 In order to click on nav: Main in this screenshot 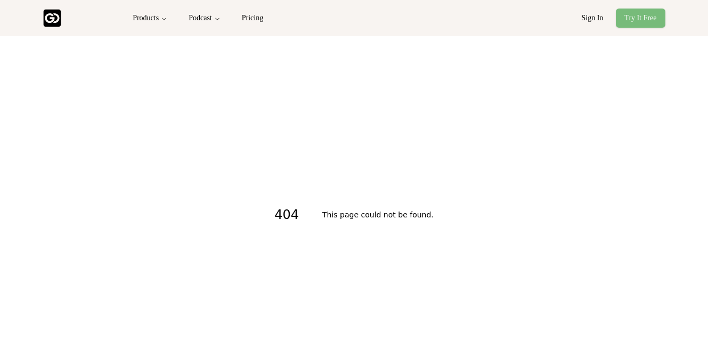, I will do `click(176, 18)`.